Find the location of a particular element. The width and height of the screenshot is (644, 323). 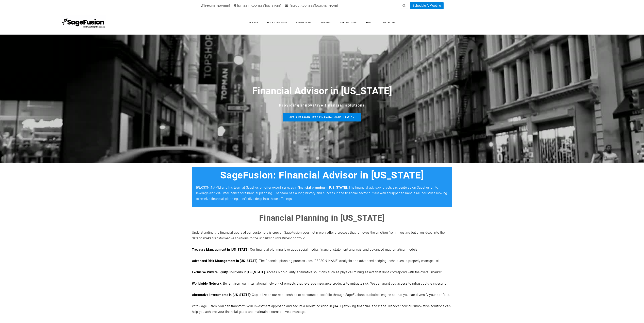

span: Providing innovative financial solutions is located at coordinates (322, 105).